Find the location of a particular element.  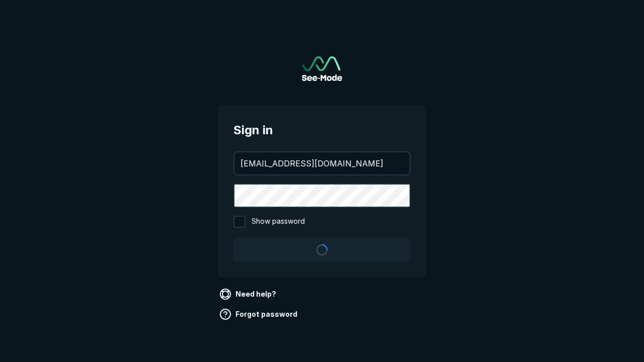

span: Show password is located at coordinates (278, 221).